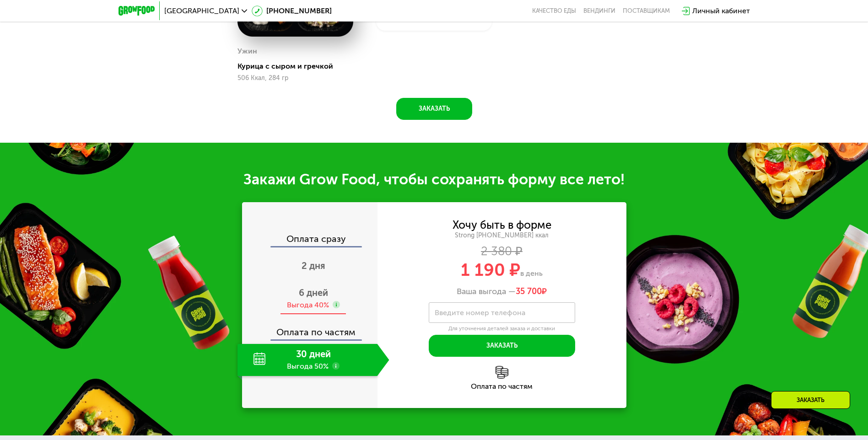  I want to click on div: Ужин, so click(247, 51).